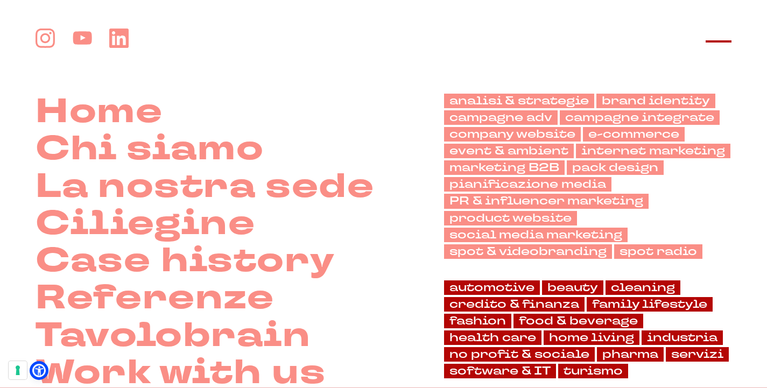  Describe the element at coordinates (500, 371) in the screenshot. I see `a: software & IT` at that location.